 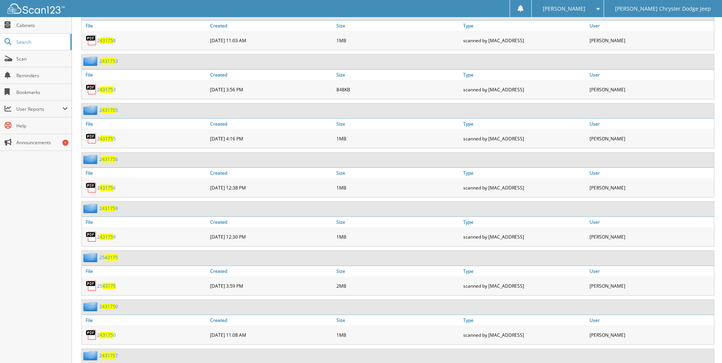 What do you see at coordinates (36, 8) in the screenshot?
I see `img: scan123-logo-white.svg` at bounding box center [36, 8].